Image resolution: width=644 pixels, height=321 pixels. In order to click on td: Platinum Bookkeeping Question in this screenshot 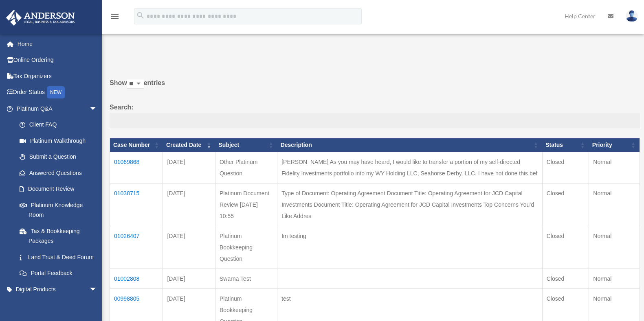, I will do `click(246, 247)`.